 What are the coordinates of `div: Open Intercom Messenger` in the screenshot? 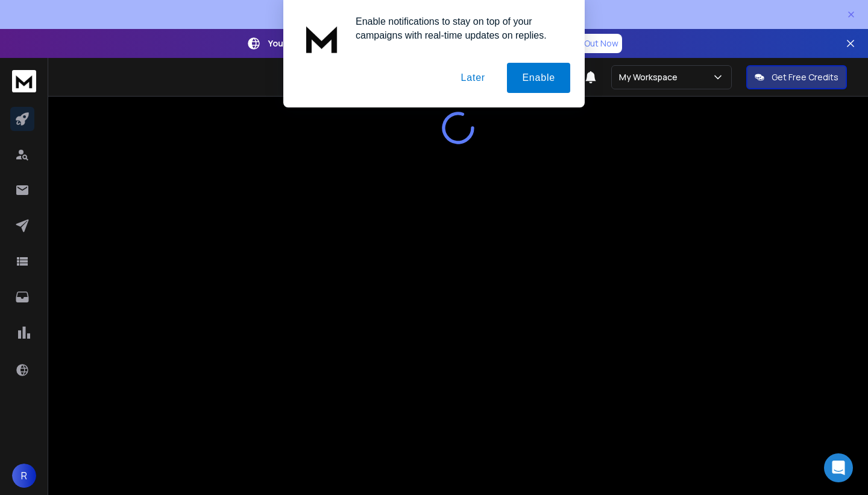 It's located at (838, 467).